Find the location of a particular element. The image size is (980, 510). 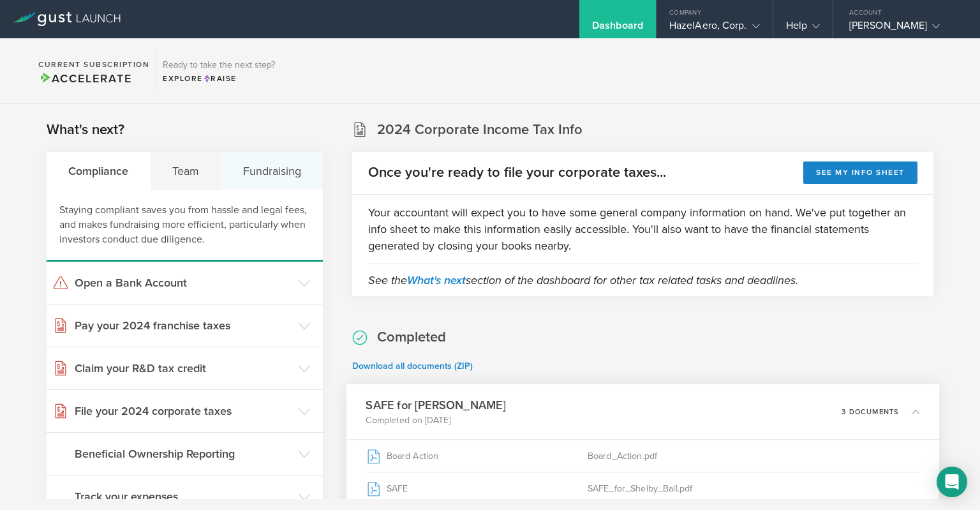

h3: Claim your R&D tax credit is located at coordinates (183, 368).